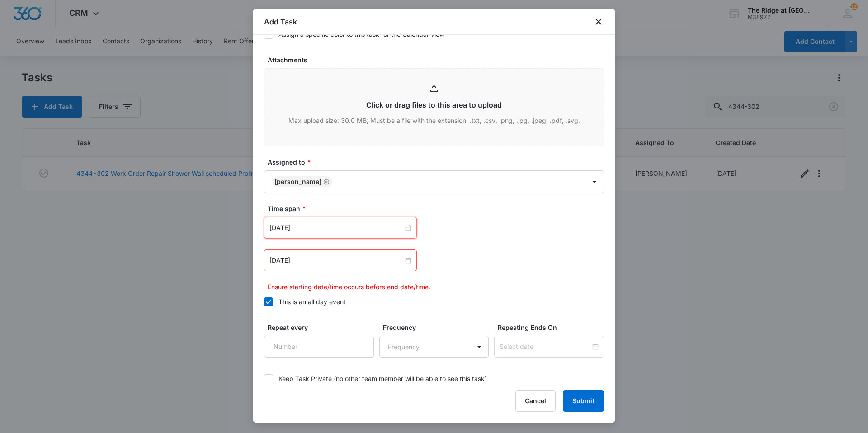  What do you see at coordinates (382, 378) in the screenshot?
I see `div: Keep Task Private (no other team member will be able to see this task)` at bounding box center [382, 378].